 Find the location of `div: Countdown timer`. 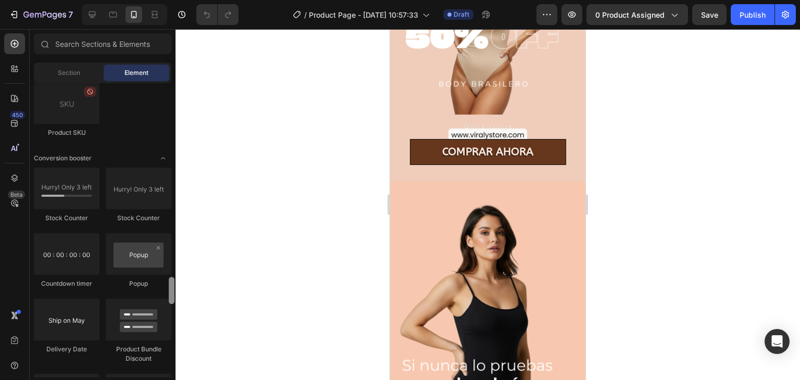

div: Countdown timer is located at coordinates (67, 284).